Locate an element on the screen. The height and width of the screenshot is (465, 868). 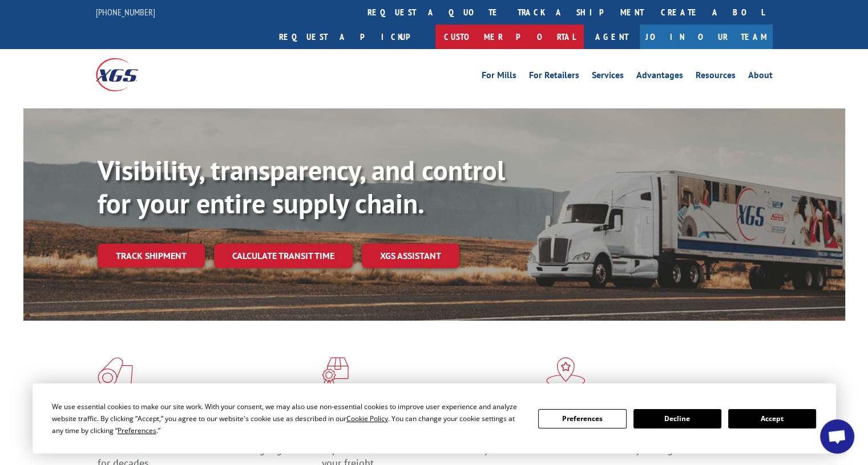
button: Preferences is located at coordinates (582, 418).